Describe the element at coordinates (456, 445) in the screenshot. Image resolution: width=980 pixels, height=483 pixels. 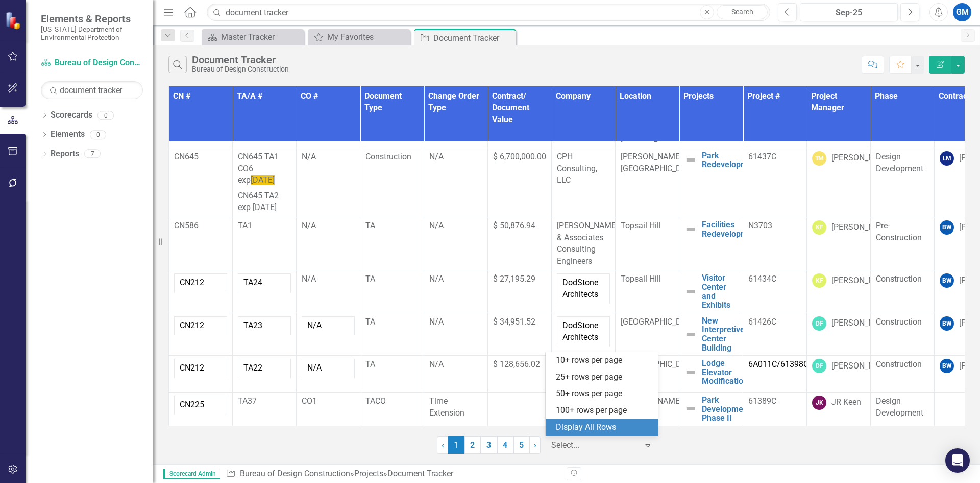
I see `span: 1` at that location.